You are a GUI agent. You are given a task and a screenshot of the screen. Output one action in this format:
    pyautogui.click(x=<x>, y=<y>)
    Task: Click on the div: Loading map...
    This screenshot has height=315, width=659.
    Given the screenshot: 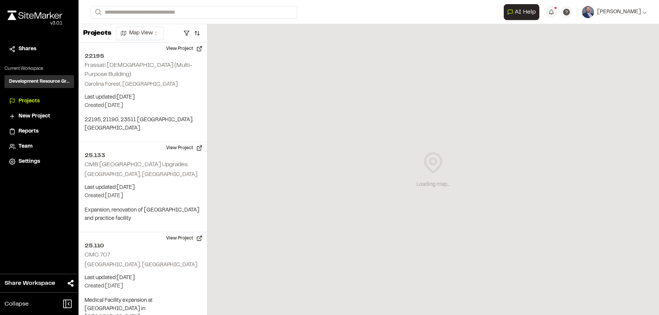 What is the action you would take?
    pyautogui.click(x=433, y=185)
    